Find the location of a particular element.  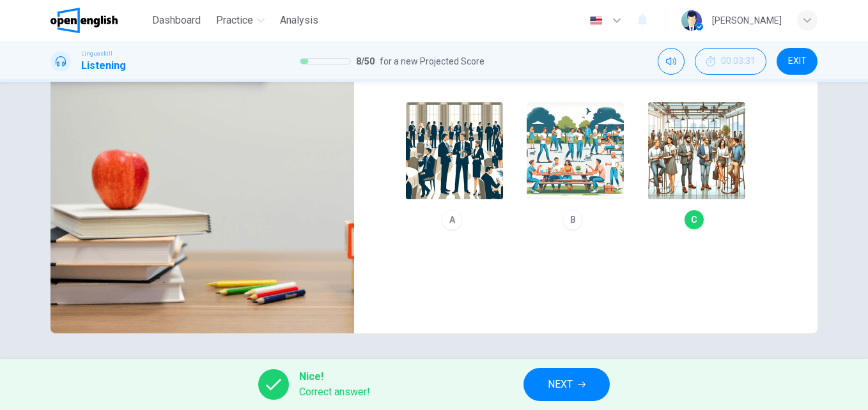

span: 00:03:31 is located at coordinates (739, 61).